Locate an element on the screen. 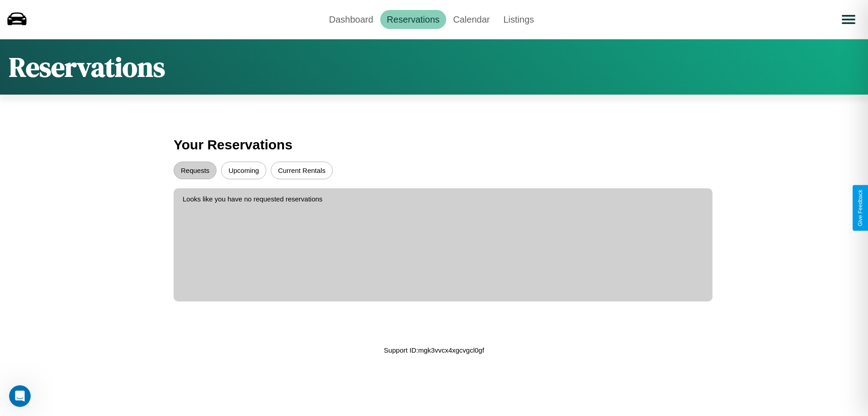  a: Listings is located at coordinates (518, 20).